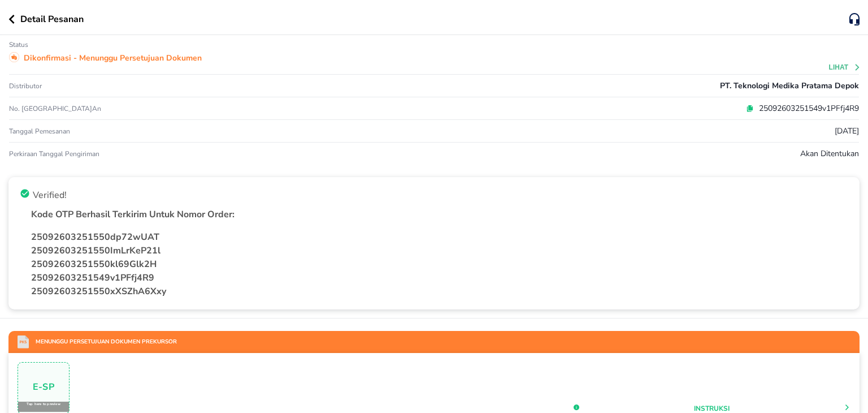  What do you see at coordinates (440, 214) in the screenshot?
I see `p: Kode OTP Berhasil Terkirim Untuk Nomor Order:` at bounding box center [440, 214].